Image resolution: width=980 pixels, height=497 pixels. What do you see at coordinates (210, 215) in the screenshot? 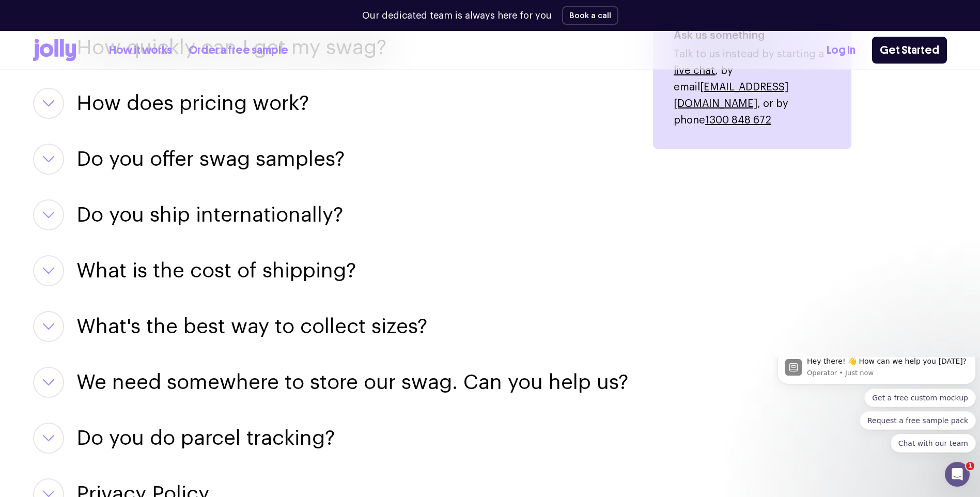
I see `h3: Do you ship internationally?` at bounding box center [210, 215].